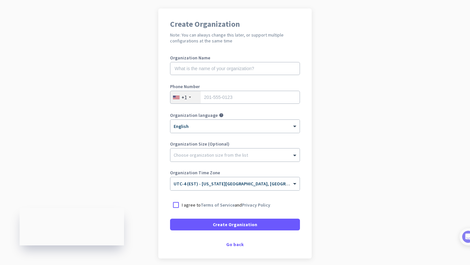 Image resolution: width=470 pixels, height=265 pixels. I want to click on label: Organization Time Zone, so click(235, 173).